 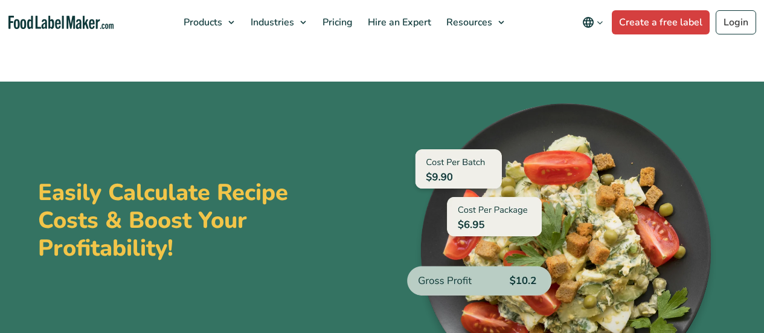 What do you see at coordinates (398, 22) in the screenshot?
I see `span: Hire an Expert` at bounding box center [398, 22].